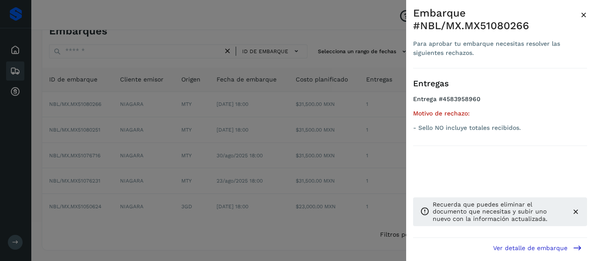 The image size is (594, 261). Describe the element at coordinates (497, 20) in the screenshot. I see `div: Embarque #NBL/MX.MX51080266` at that location.